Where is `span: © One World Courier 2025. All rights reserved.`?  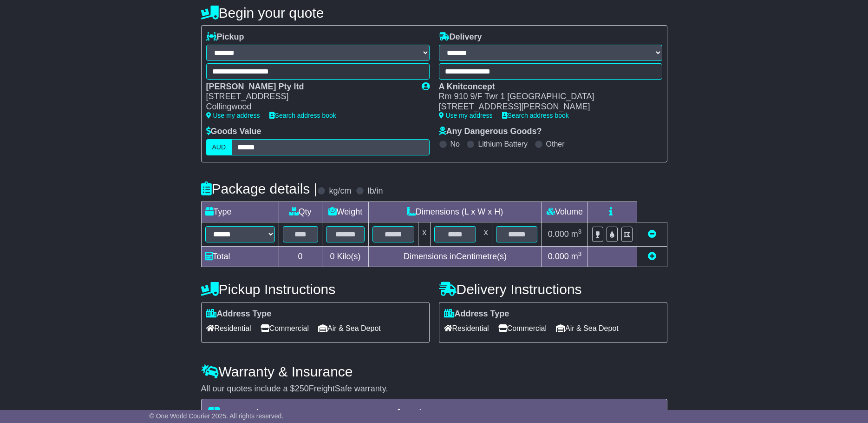 span: © One World Courier 2025. All rights reserved. is located at coordinates (217, 415).